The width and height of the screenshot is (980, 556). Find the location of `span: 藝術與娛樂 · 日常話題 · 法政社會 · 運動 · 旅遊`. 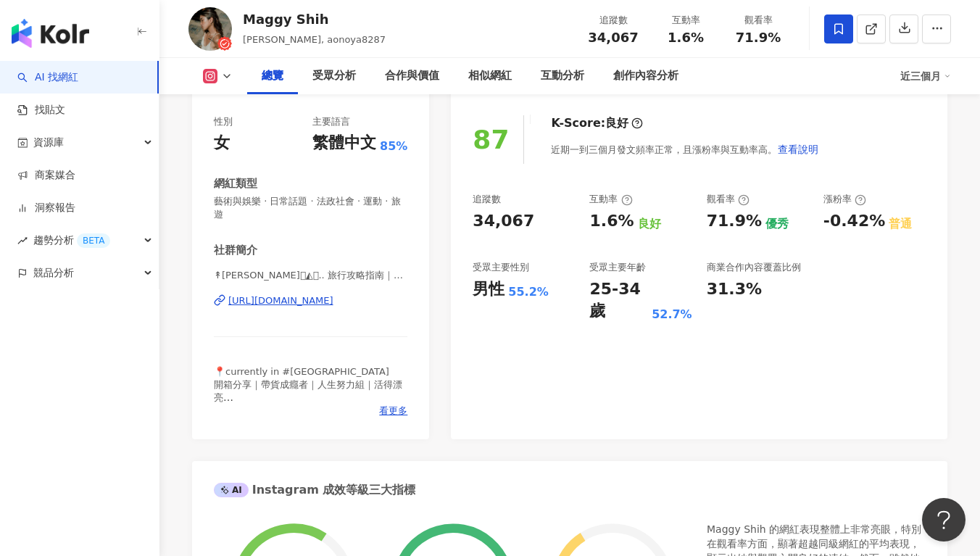

span: 藝術與娛樂 · 日常話題 · 法政社會 · 運動 · 旅遊 is located at coordinates (310, 208).